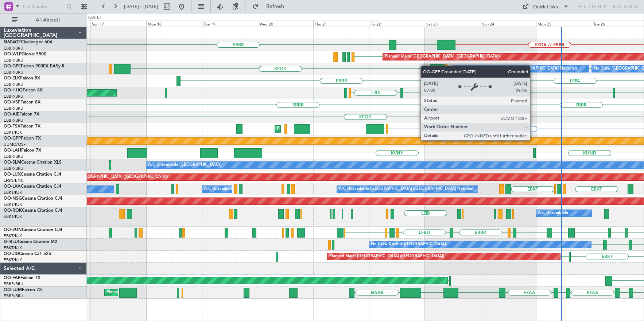  What do you see at coordinates (553, 213) in the screenshot?
I see `div: A/C Unavailable` at bounding box center [553, 213].